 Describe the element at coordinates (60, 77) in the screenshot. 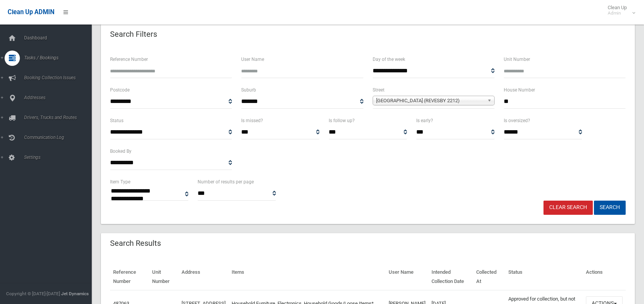

I see `span: Booking Collection Issues` at that location.